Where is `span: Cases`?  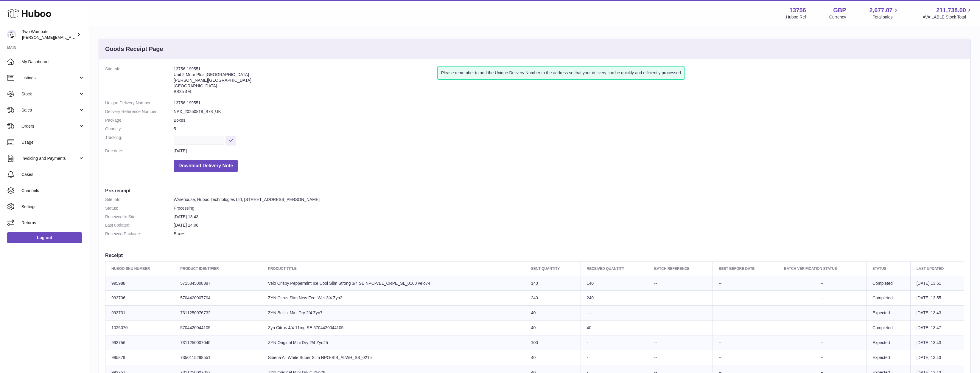
span: Cases is located at coordinates (53, 174).